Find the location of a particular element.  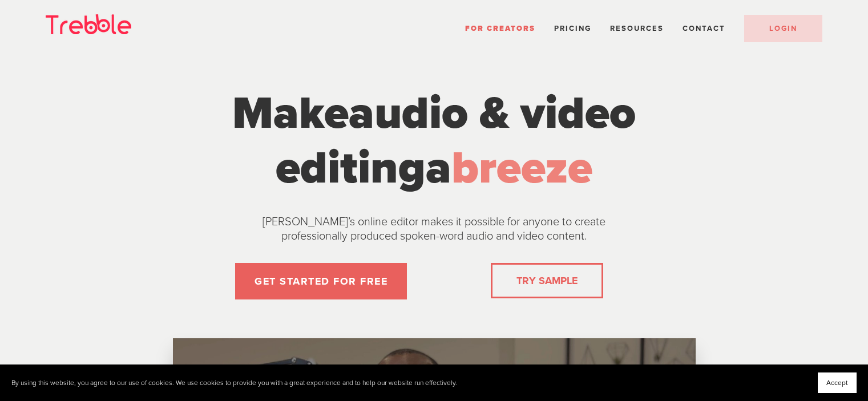

span: For Creators is located at coordinates (500, 29).